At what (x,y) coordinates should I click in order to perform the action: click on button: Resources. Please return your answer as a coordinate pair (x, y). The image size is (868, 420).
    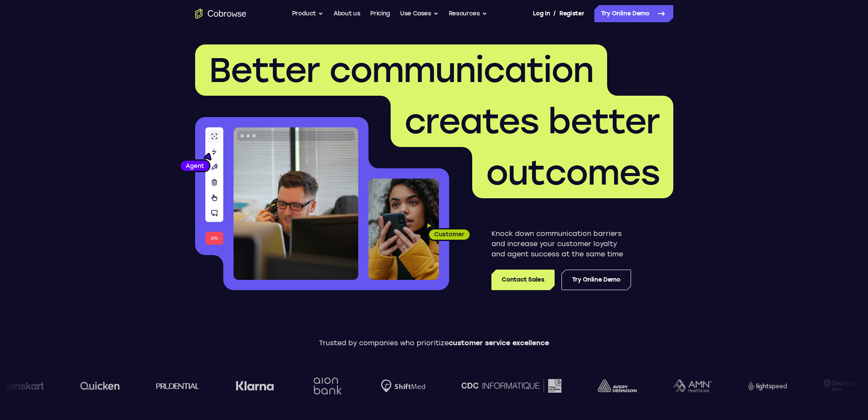
    Looking at the image, I should click on (468, 14).